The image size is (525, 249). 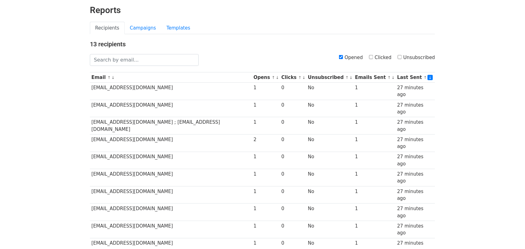 I want to click on th: Last Sent, so click(x=415, y=77).